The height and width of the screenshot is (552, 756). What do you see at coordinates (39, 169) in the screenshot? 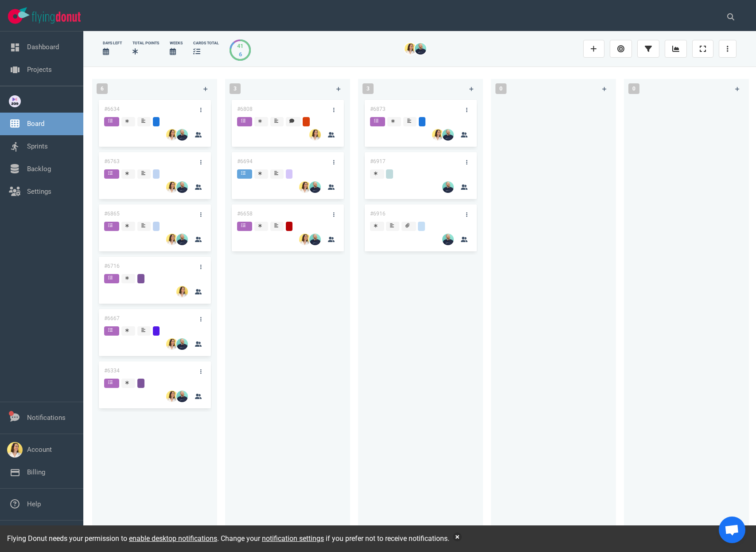
I see `a: Backlog` at bounding box center [39, 169].